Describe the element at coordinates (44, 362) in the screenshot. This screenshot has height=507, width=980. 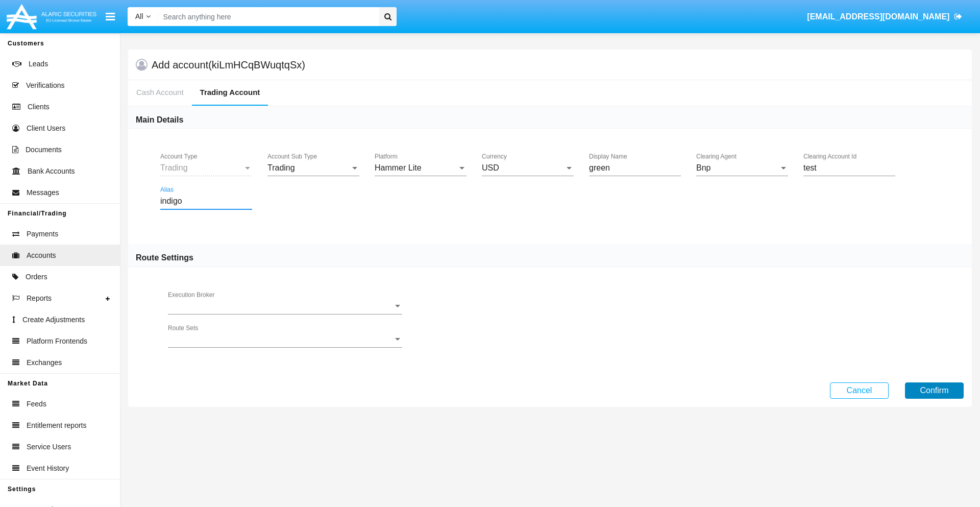
I see `span: Exchanges` at that location.